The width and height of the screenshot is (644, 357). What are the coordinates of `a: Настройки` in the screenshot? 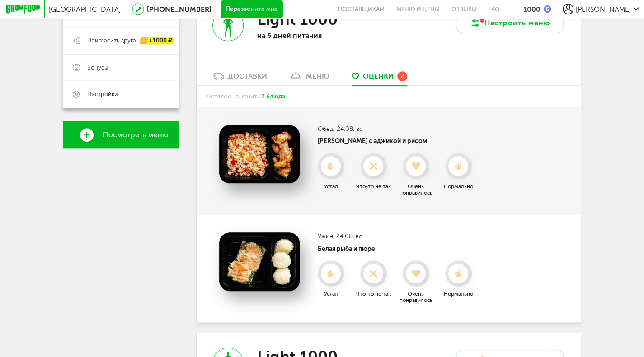 It's located at (120, 94).